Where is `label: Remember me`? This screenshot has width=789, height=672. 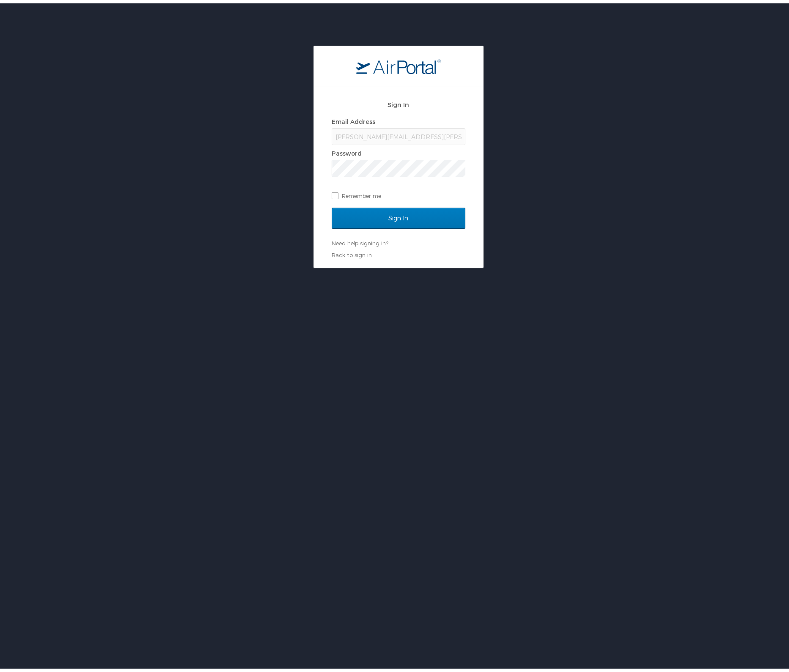
label: Remember me is located at coordinates (398, 192).